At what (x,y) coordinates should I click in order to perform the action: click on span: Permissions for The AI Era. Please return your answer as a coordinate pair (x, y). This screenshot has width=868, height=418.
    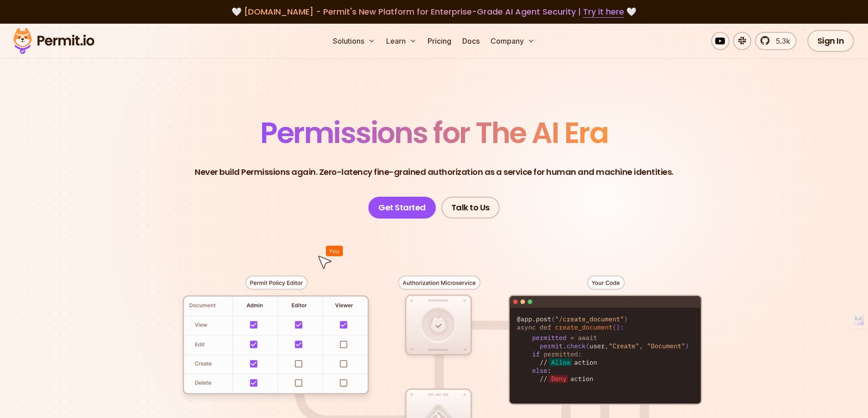
    Looking at the image, I should click on (434, 132).